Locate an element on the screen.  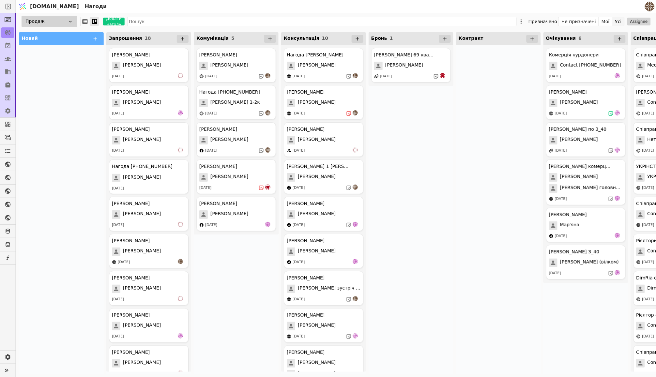
span: Мар'яна is located at coordinates (570, 226).